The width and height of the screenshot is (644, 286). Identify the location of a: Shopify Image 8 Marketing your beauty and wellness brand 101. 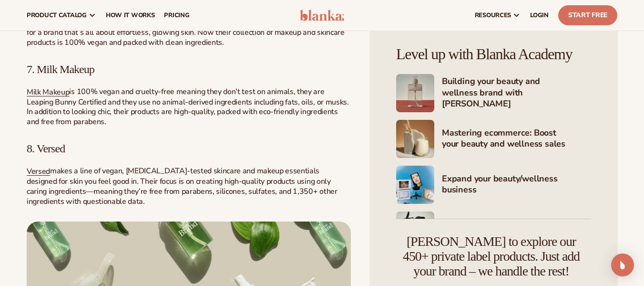
(494, 230).